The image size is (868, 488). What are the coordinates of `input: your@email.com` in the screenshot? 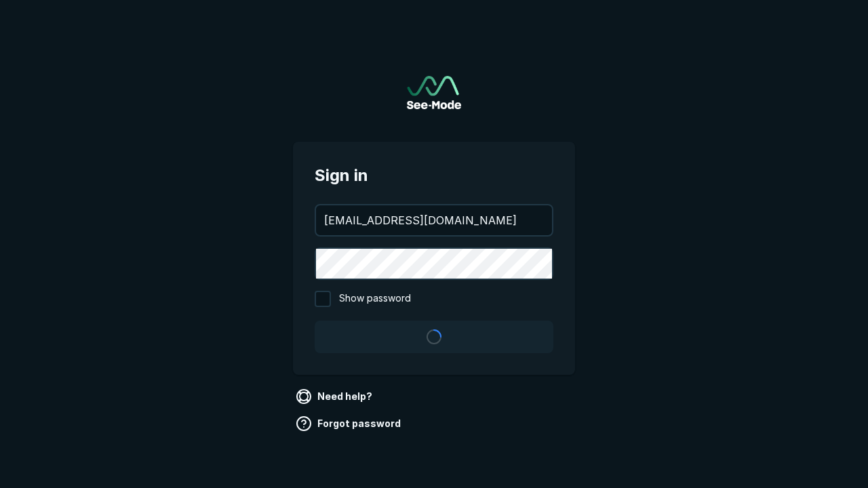 It's located at (434, 220).